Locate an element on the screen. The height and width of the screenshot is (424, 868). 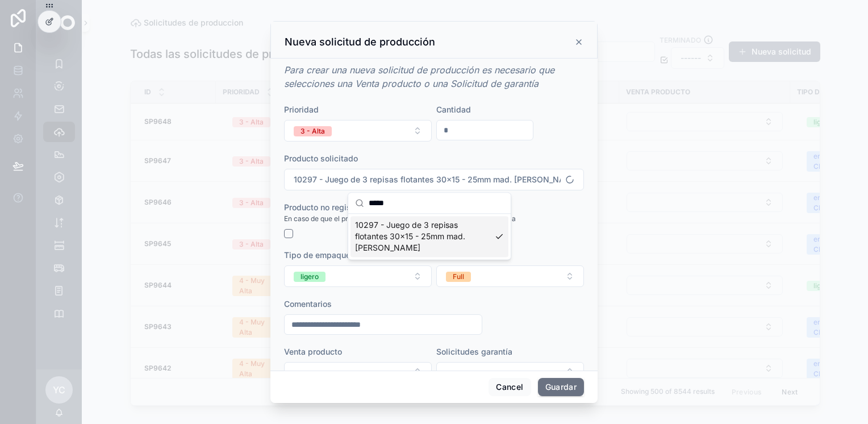
span: Cantidad is located at coordinates (453, 110).